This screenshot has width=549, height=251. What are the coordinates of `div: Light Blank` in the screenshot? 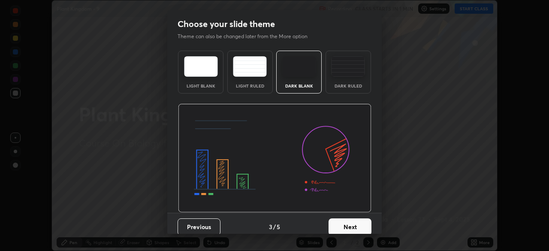 It's located at (201, 86).